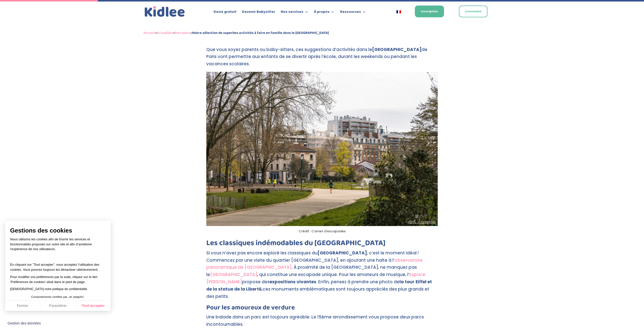 This screenshot has height=331, width=644. What do you see at coordinates (399, 12) in the screenshot?
I see `img: Français` at bounding box center [399, 12].